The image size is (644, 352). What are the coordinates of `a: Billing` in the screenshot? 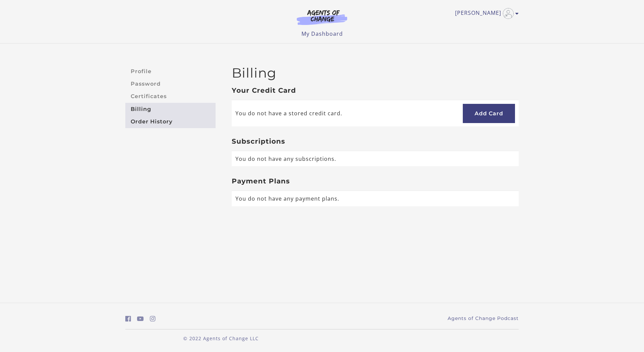 It's located at (170, 109).